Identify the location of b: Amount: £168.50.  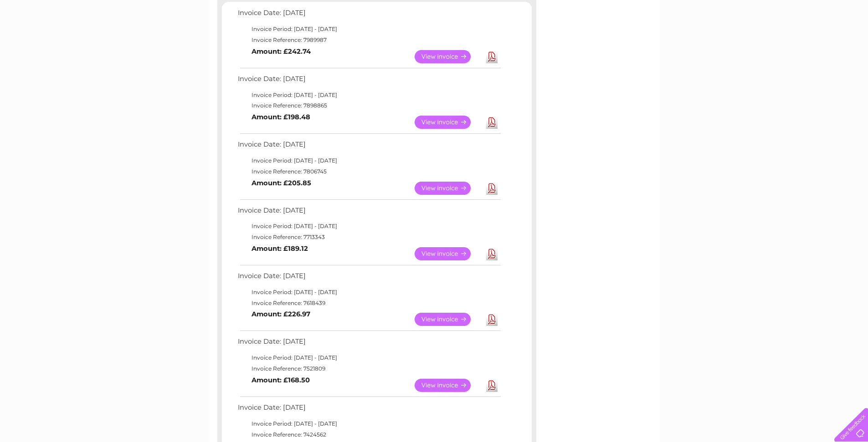
(281, 380).